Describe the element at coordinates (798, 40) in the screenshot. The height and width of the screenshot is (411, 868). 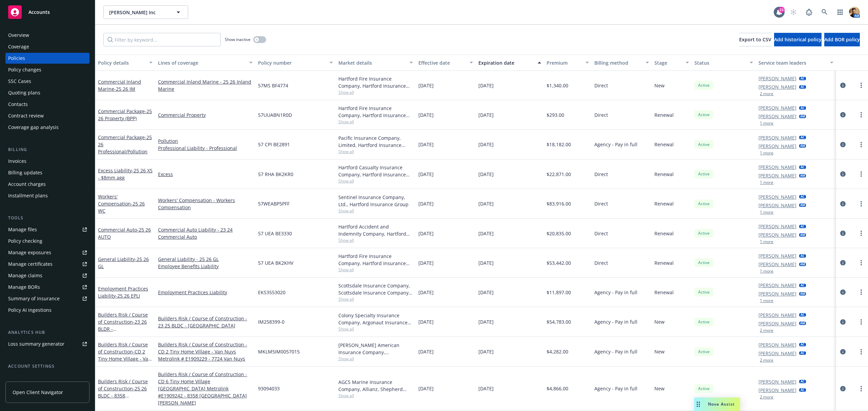
I see `button: Add historical policy` at that location.